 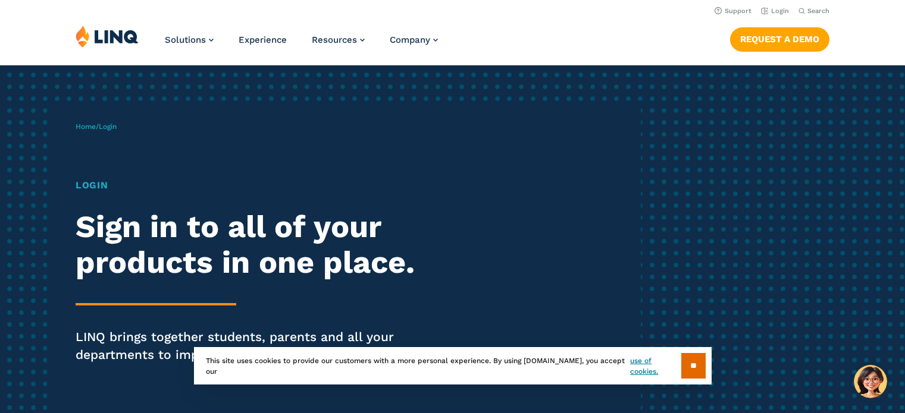 What do you see at coordinates (453, 366) in the screenshot?
I see `div: This site uses cookies to provide our customers with a more personal experience. By using [DOMAIN...` at bounding box center [453, 366].